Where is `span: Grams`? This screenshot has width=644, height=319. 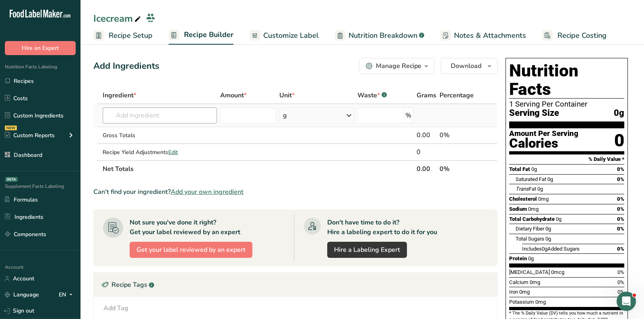
span: Grams is located at coordinates (426, 95).